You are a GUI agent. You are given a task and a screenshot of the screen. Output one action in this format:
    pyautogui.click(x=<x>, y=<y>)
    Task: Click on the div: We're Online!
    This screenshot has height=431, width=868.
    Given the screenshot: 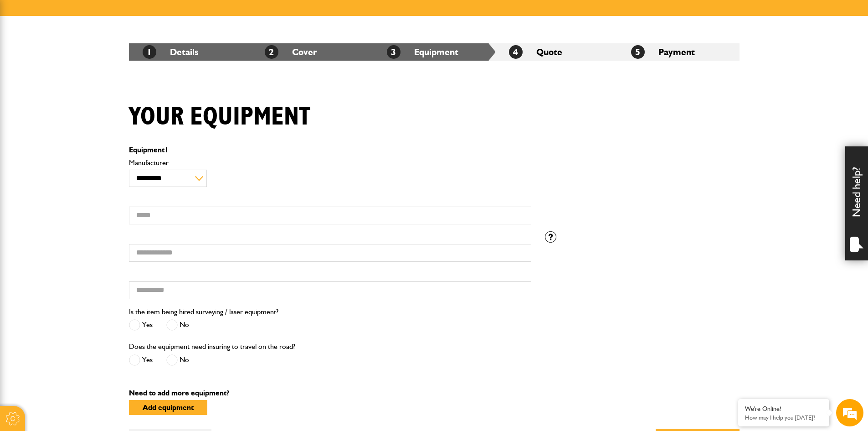 What is the action you would take?
    pyautogui.click(x=783, y=409)
    